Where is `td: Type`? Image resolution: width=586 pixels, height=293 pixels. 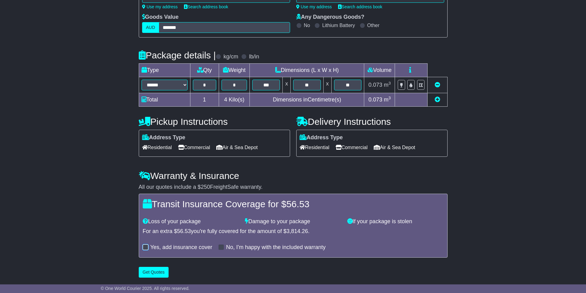 td: Type is located at coordinates (164, 70).